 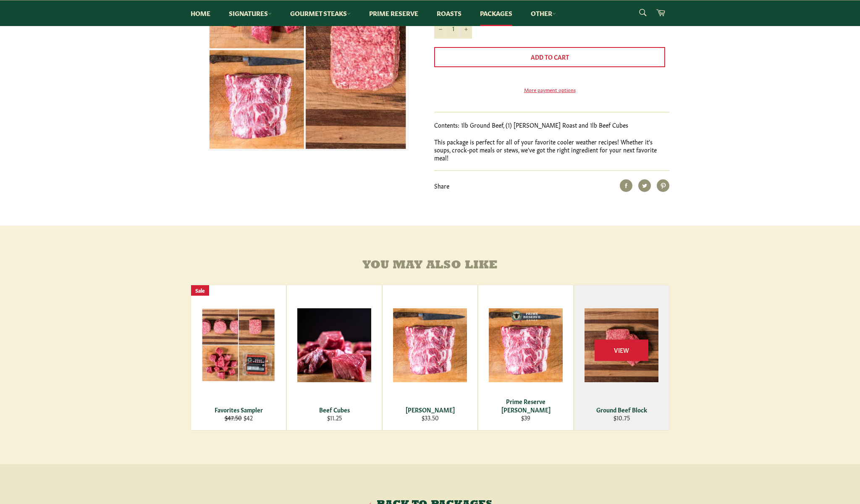 What do you see at coordinates (549, 57) in the screenshot?
I see `span: Add to Cart` at bounding box center [549, 57].